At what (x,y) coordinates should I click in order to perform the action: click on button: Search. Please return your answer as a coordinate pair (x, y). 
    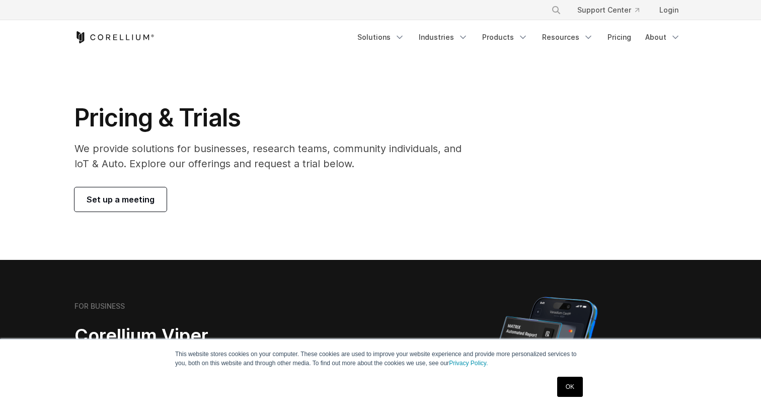
    Looking at the image, I should click on (556, 10).